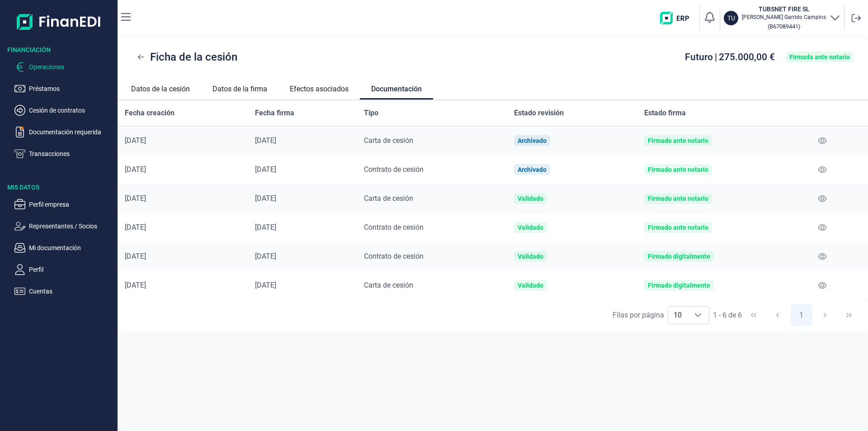 The image size is (868, 431). I want to click on span: Estado firma, so click(665, 113).